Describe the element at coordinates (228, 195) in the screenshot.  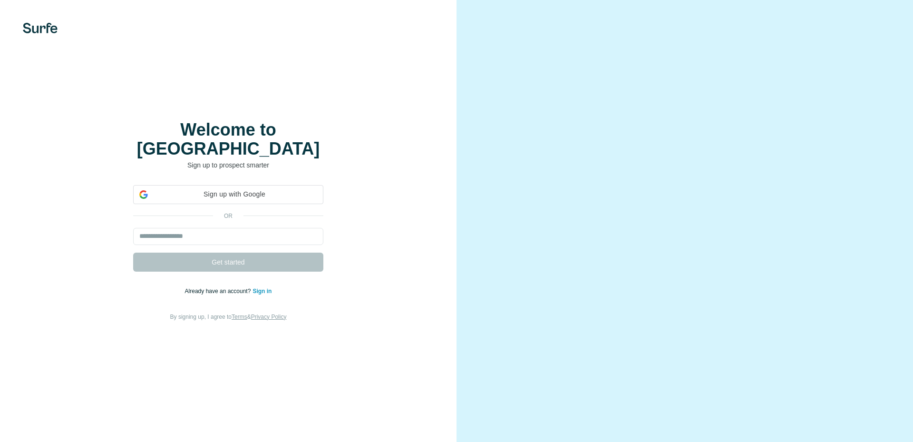
I see `div: Sign up with Google` at that location.